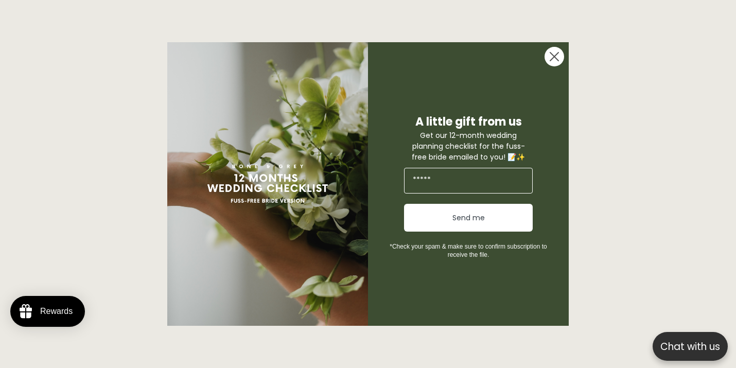  Describe the element at coordinates (468, 218) in the screenshot. I see `button: Send me` at that location.